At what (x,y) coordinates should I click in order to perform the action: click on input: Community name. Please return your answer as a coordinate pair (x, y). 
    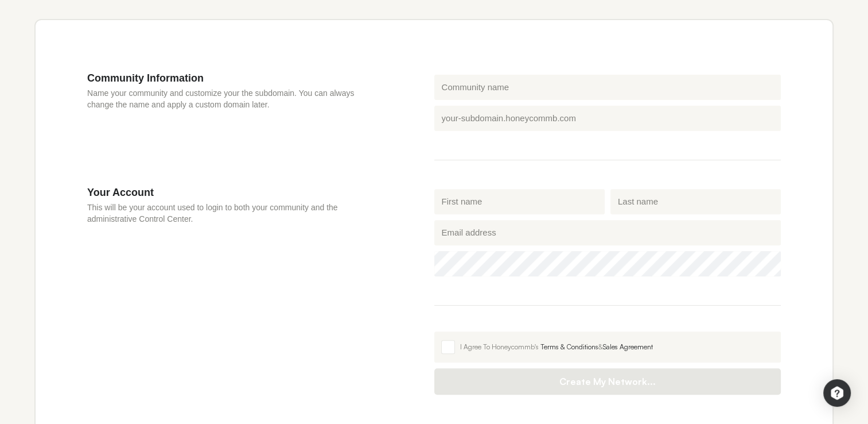
    Looking at the image, I should click on (608, 88).